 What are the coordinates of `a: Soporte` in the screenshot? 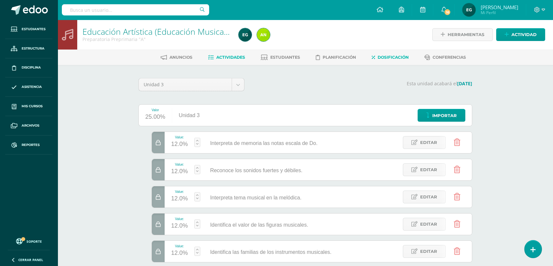 It's located at (29, 240).